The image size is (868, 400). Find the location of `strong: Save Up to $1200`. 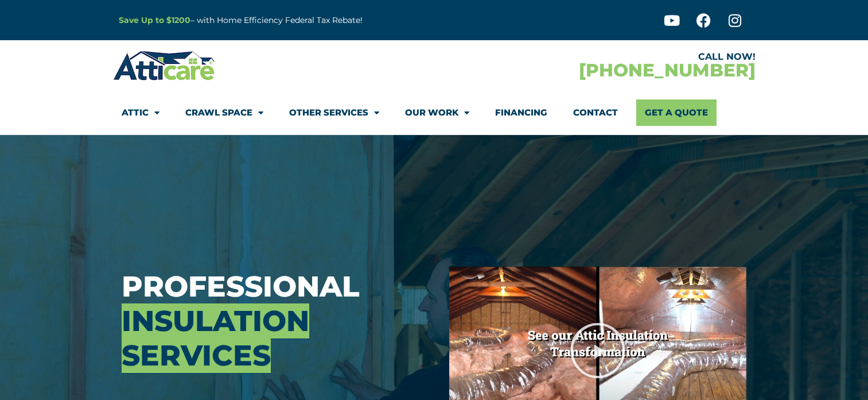

strong: Save Up to $1200 is located at coordinates (154, 20).